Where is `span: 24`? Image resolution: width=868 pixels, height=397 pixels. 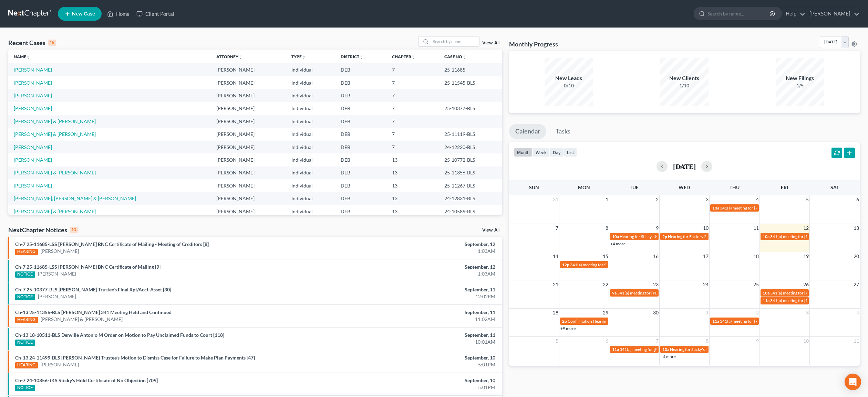 span: 24 is located at coordinates (706, 285).